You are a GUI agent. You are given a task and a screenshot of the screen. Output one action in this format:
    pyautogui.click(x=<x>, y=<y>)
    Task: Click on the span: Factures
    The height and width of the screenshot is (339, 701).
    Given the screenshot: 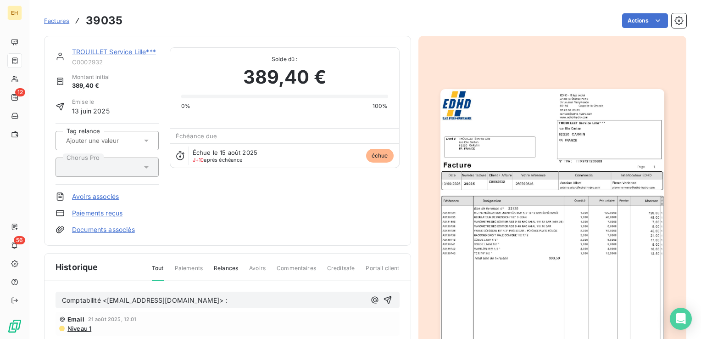 What is the action you would take?
    pyautogui.click(x=56, y=21)
    